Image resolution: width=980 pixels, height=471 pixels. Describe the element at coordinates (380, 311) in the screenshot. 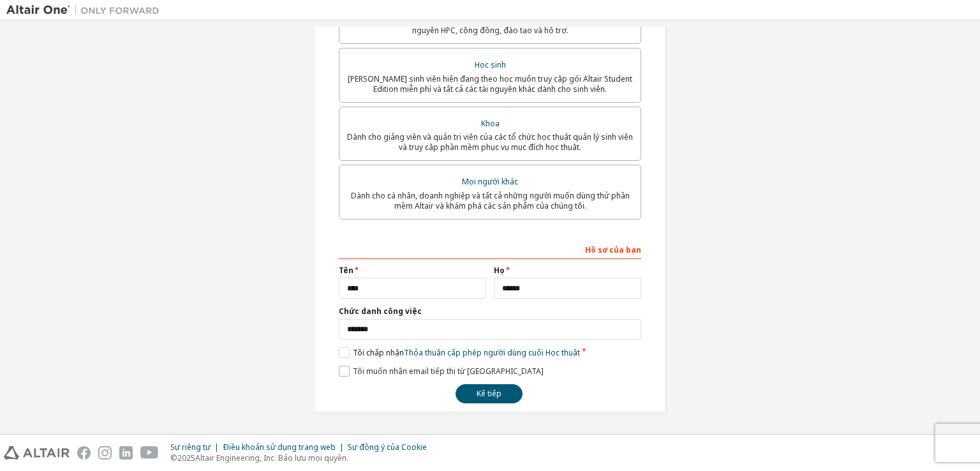

I see `font: Chức danh công việc` at that location.